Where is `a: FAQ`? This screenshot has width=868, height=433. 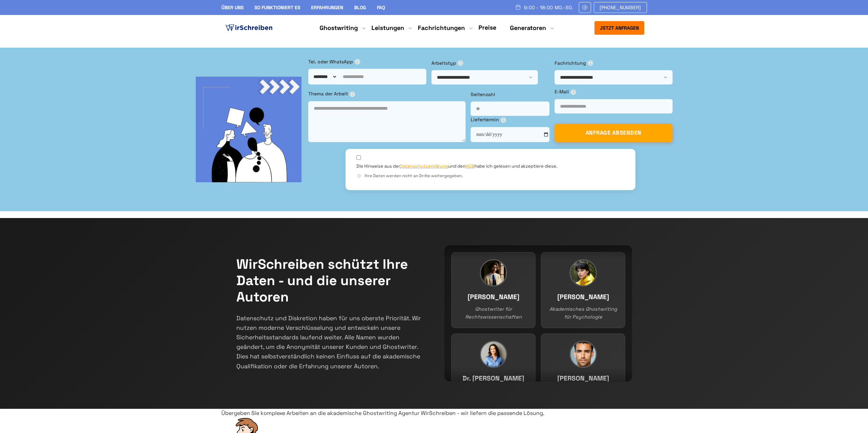
a: FAQ is located at coordinates (381, 7).